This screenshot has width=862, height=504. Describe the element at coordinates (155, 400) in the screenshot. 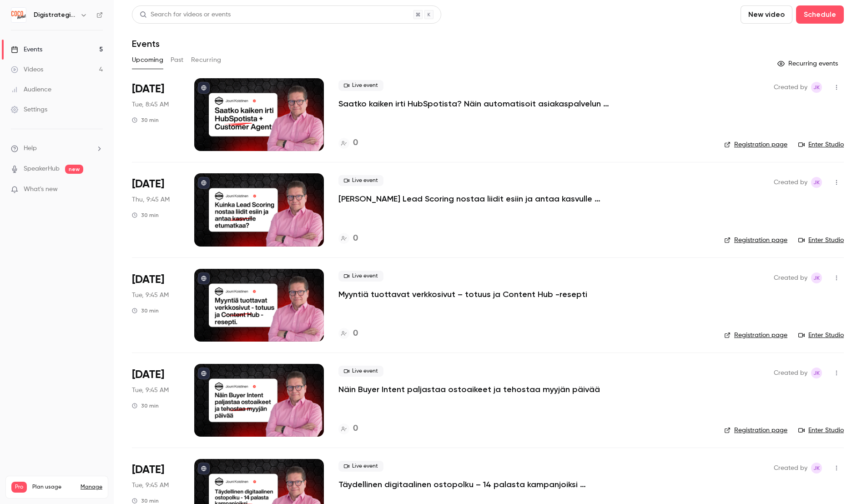

I see `div: Oct 21 Tue, 9:45 AM (Europe/Helsinki)` at that location.